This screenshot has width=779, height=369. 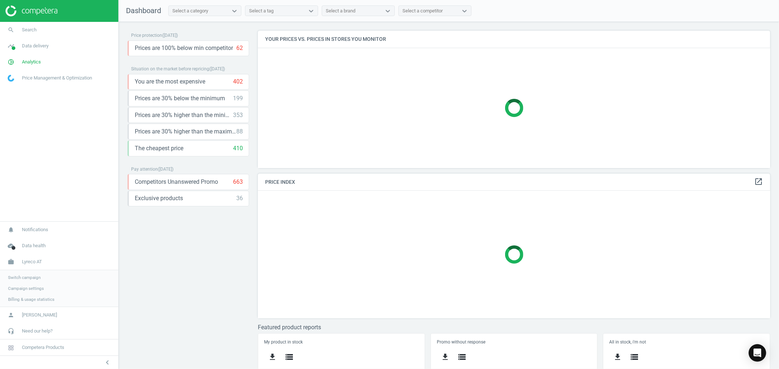 What do you see at coordinates (146, 35) in the screenshot?
I see `span: Price protection` at bounding box center [146, 35].